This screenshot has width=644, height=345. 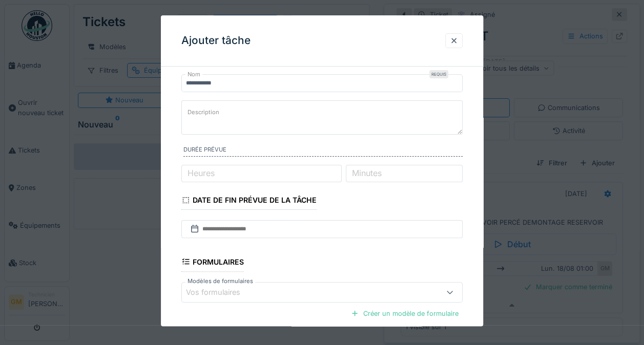 I want to click on label: Heures, so click(x=201, y=173).